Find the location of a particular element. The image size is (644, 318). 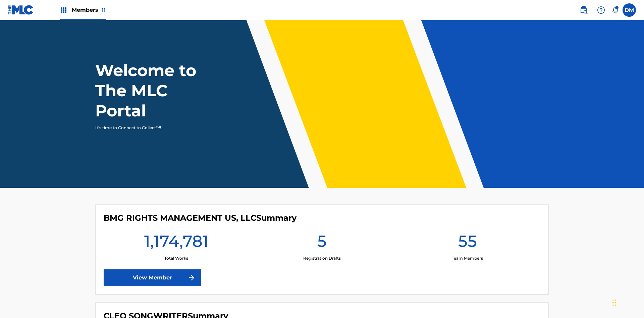

p: Team Members is located at coordinates (467, 258).